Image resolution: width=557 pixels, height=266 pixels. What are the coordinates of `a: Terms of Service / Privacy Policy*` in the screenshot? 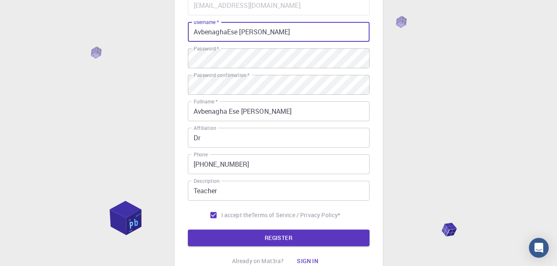 It's located at (296, 215).